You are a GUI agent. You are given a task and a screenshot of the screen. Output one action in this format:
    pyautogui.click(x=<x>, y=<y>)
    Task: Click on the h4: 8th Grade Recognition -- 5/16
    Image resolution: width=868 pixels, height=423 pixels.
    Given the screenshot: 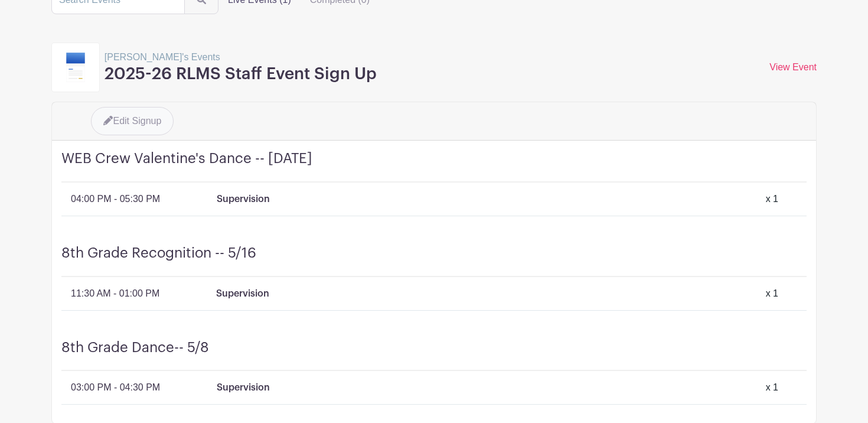 What is the action you would take?
    pyautogui.click(x=434, y=261)
    